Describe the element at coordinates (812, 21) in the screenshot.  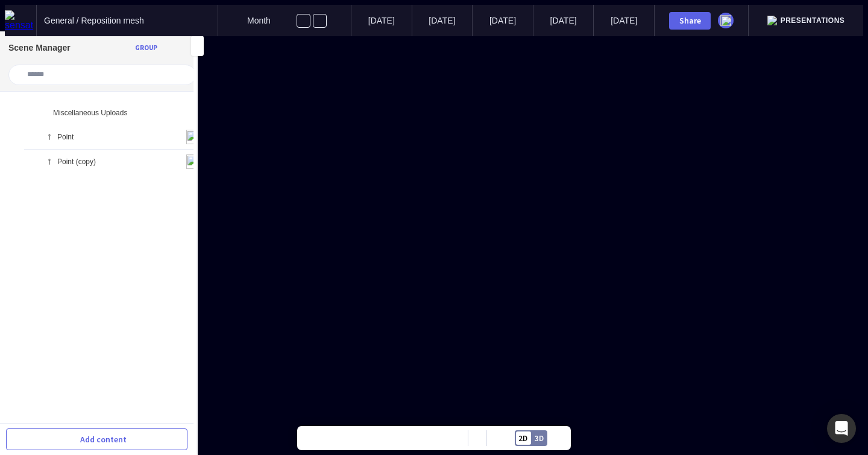
I see `span: Presentations` at that location.